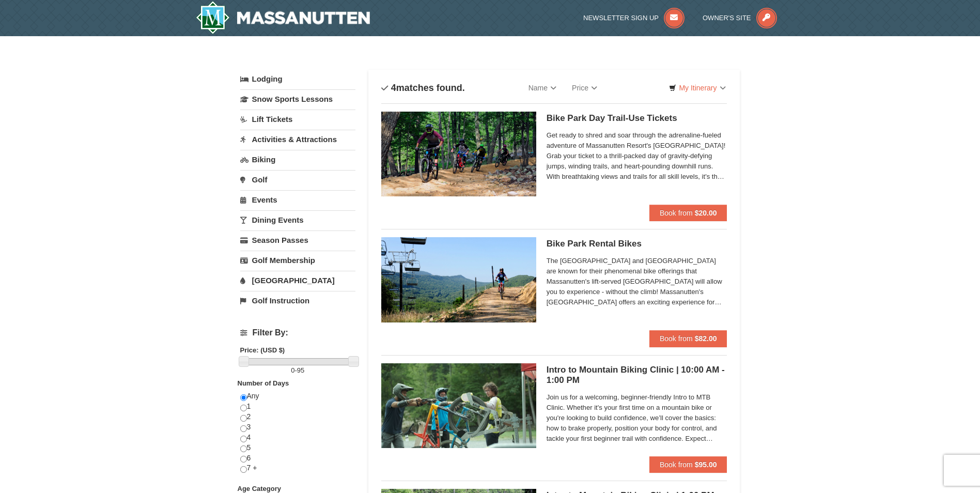 This screenshot has width=980, height=493. I want to click on a: Name, so click(542, 88).